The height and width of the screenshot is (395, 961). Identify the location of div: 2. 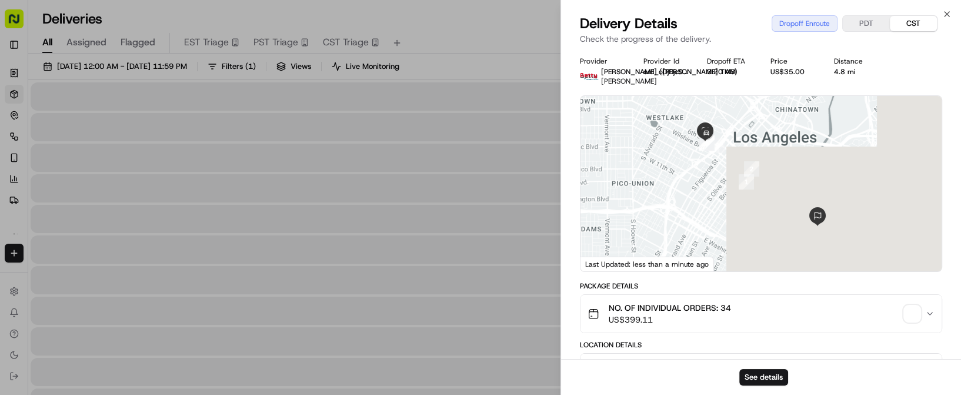
(752, 169).